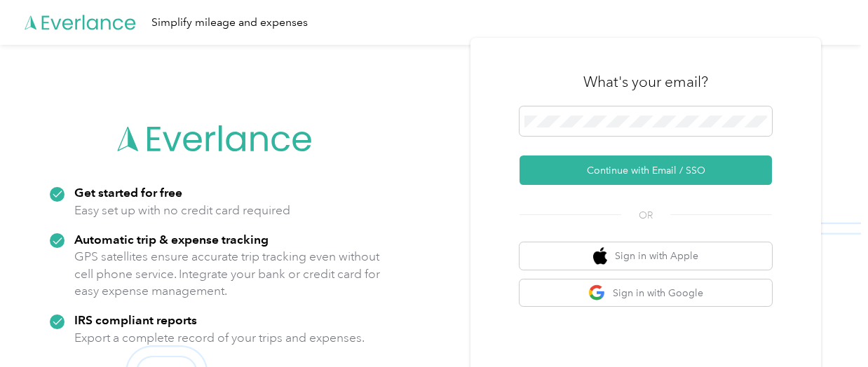 This screenshot has height=367, width=868. I want to click on div: Simplify mileage and expenses, so click(229, 22).